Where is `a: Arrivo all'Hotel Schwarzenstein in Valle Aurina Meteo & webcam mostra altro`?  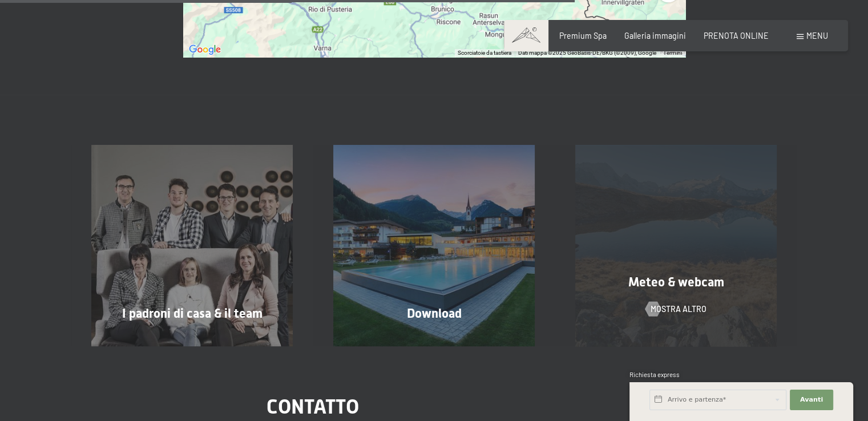 a: Arrivo all'Hotel Schwarzenstein in Valle Aurina Meteo & webcam mostra altro is located at coordinates (676, 245).